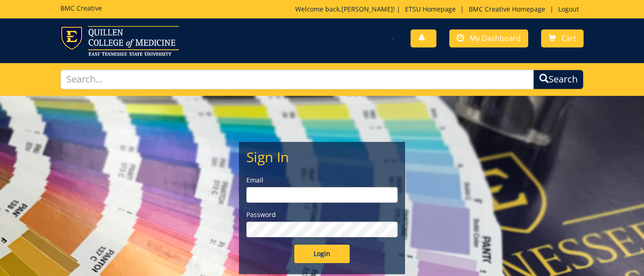 The width and height of the screenshot is (644, 276). What do you see at coordinates (81, 8) in the screenshot?
I see `h5: BMC Creative` at bounding box center [81, 8].